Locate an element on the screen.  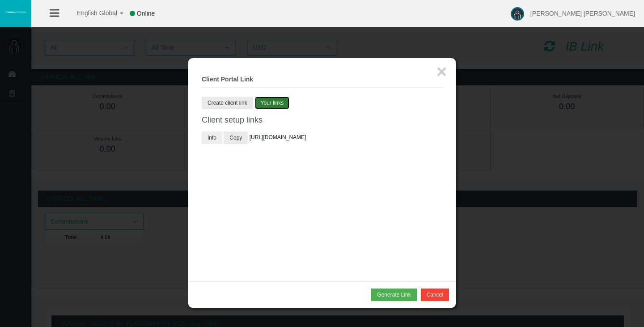
button: Cancel is located at coordinates (435, 295).